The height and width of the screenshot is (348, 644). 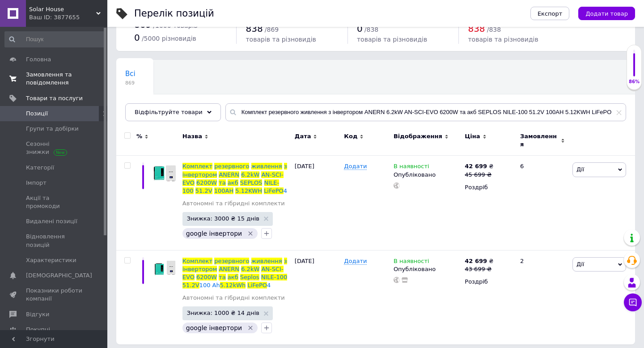 I want to click on span: Показники роботи компанії, so click(x=54, y=294).